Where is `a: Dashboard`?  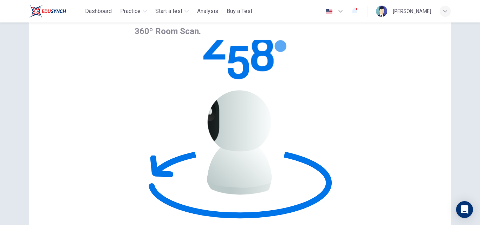
a: Dashboard is located at coordinates (98, 11).